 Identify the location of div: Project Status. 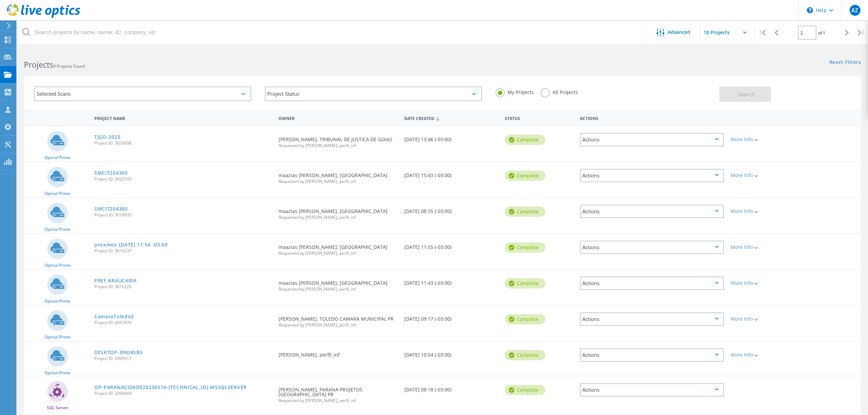
(373, 94).